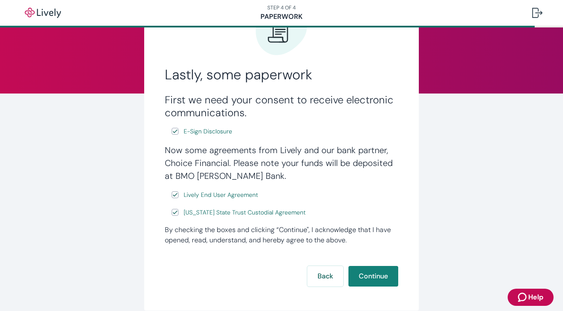 This screenshot has height=311, width=563. Describe the element at coordinates (326, 277) in the screenshot. I see `button: Back` at that location.